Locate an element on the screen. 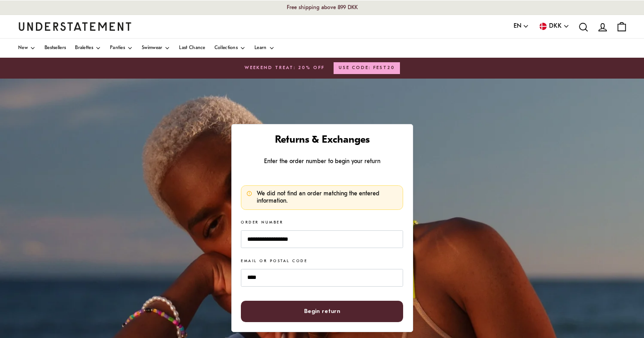 The height and width of the screenshot is (338, 644). span: Collections is located at coordinates (226, 48).